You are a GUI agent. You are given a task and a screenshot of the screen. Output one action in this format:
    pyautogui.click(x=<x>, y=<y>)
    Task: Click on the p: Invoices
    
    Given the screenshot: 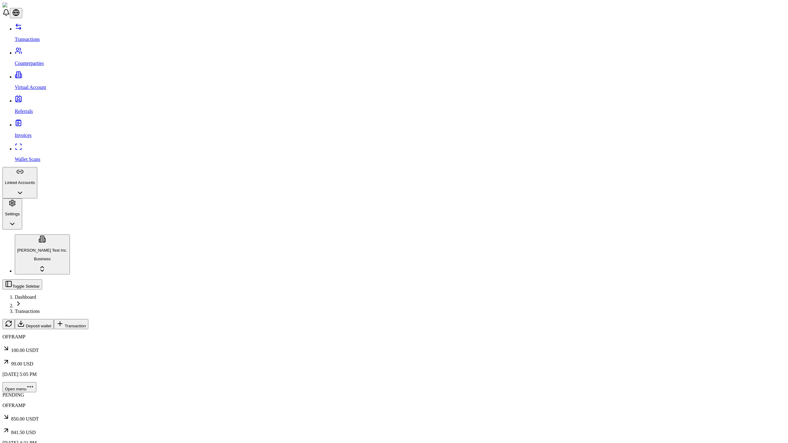 What is the action you would take?
    pyautogui.click(x=400, y=135)
    